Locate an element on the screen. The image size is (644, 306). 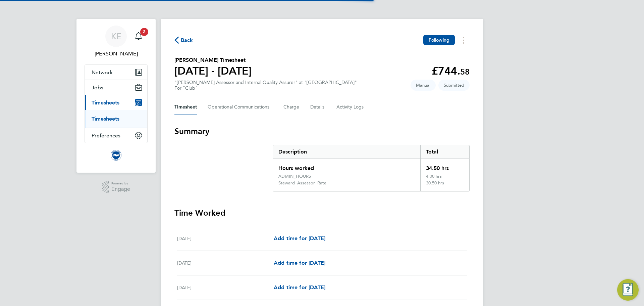
div: 30.50 hrs is located at coordinates (445, 186).